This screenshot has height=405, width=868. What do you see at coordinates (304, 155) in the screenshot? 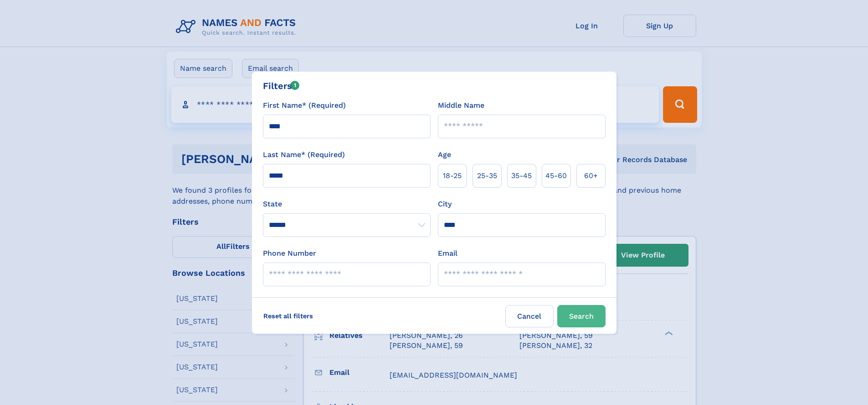
I see `label: Last Name* (Required)` at bounding box center [304, 155].